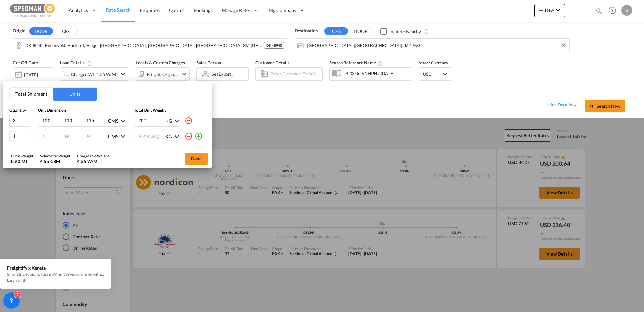  I want to click on div: 4.55 W/M, so click(93, 162).